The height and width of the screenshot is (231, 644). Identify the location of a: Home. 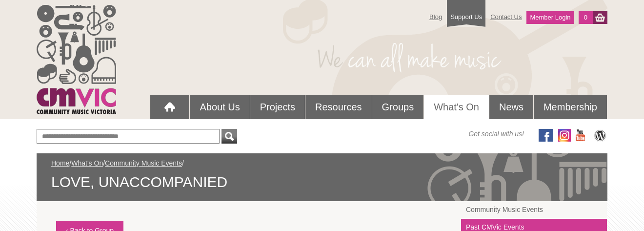
(60, 163).